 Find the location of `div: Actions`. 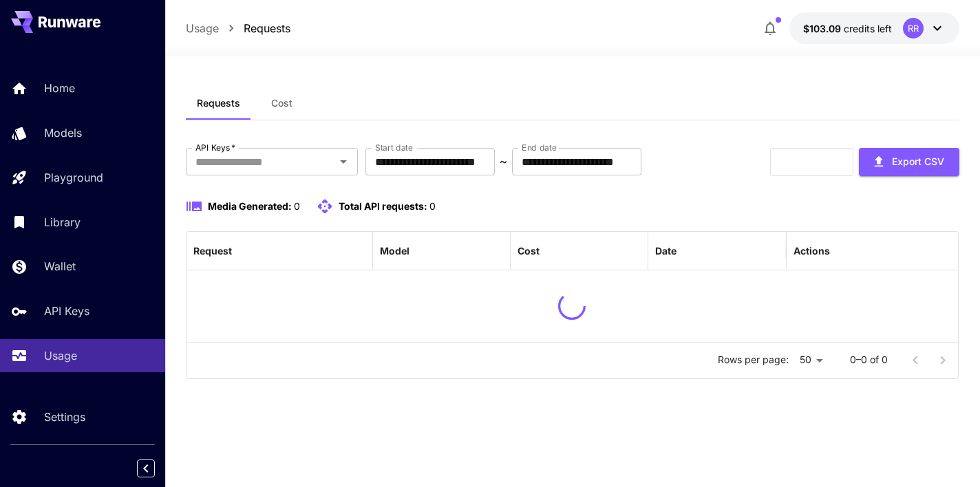

div: Actions is located at coordinates (812, 251).